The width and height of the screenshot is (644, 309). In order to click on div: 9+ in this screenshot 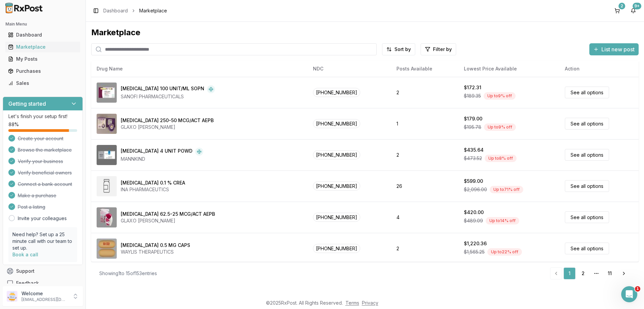, I will do `click(637, 6)`.